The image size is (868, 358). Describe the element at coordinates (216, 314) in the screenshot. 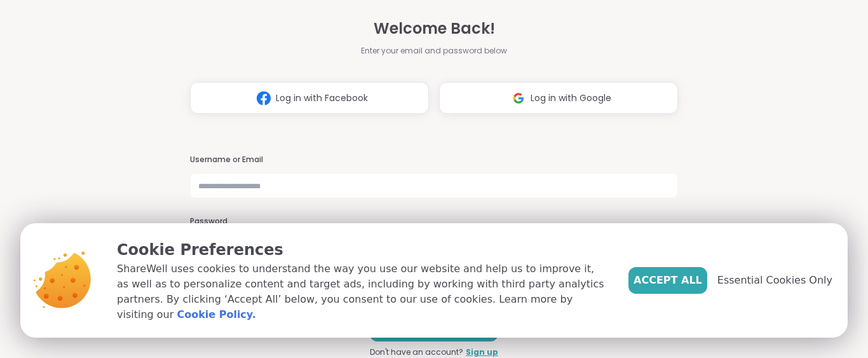

I see `a: Cookie Policy.` at that location.